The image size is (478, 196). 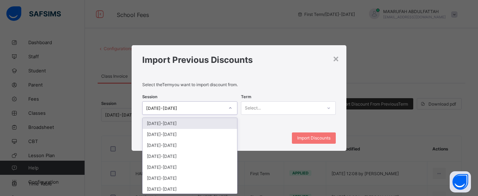 What do you see at coordinates (460, 182) in the screenshot?
I see `button: Open asap` at bounding box center [460, 182].